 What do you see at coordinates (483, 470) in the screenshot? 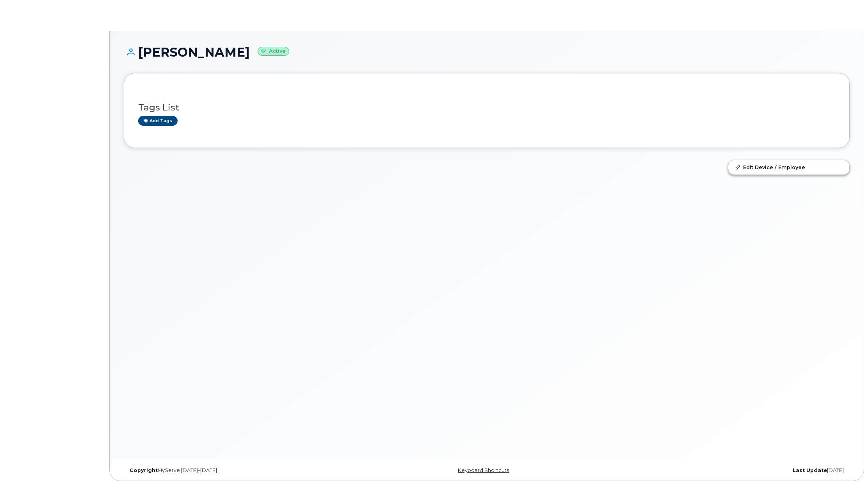
I see `a: Keyboard Shortcuts` at bounding box center [483, 470].